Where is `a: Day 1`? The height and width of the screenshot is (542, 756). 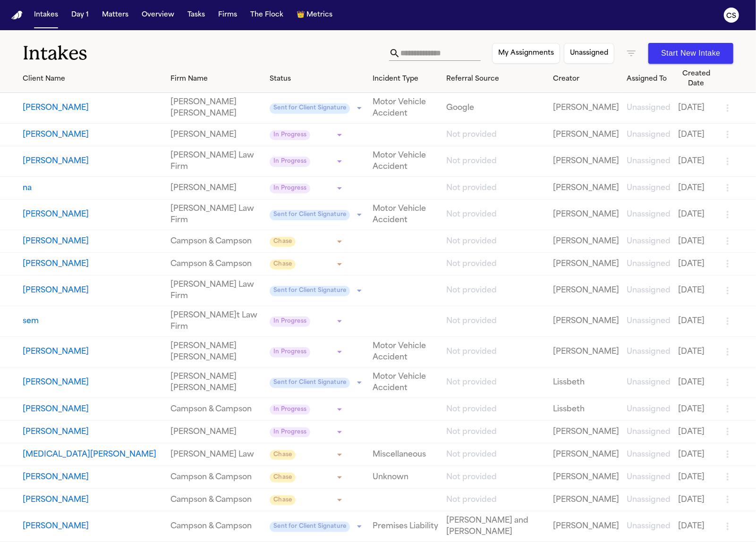 a: Day 1 is located at coordinates (80, 15).